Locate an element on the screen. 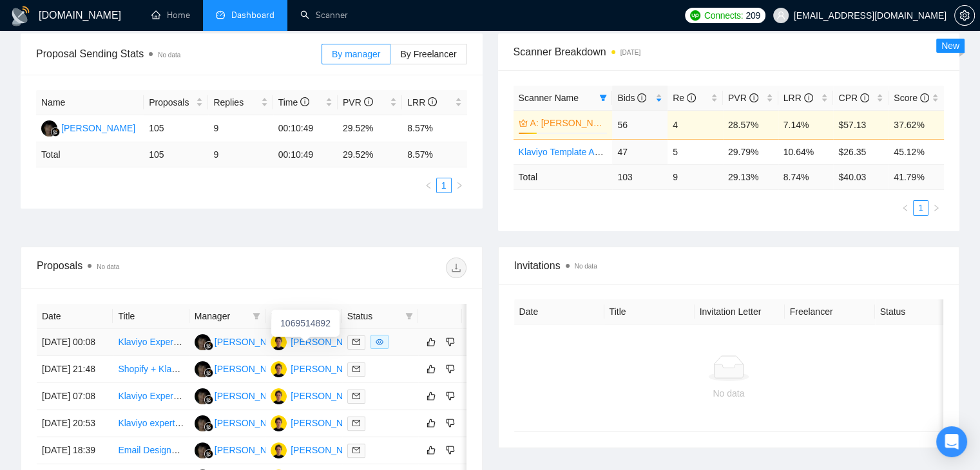  td: 5 is located at coordinates (695, 151).